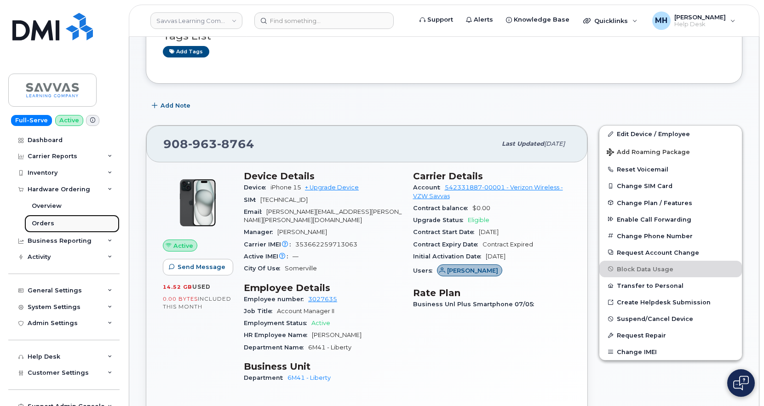 This screenshot has width=764, height=406. I want to click on span: Suspend/Cancel Device, so click(655, 319).